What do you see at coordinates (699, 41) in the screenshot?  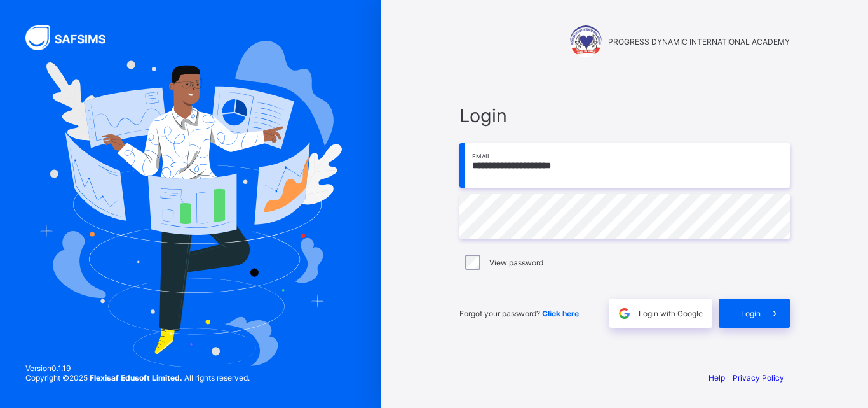 I see `span: PROGRESS DYNAMIC INTERNATIONAL ACADEMY` at bounding box center [699, 41].